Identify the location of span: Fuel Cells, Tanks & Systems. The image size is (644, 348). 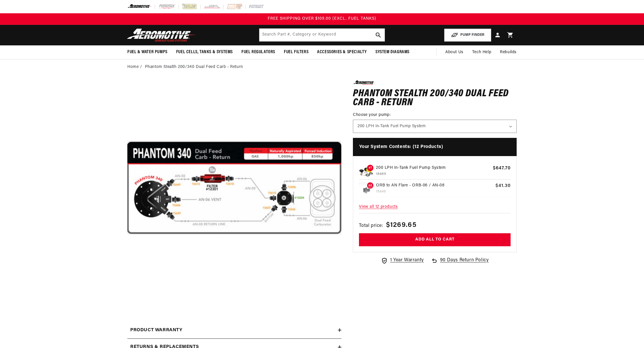
(204, 52).